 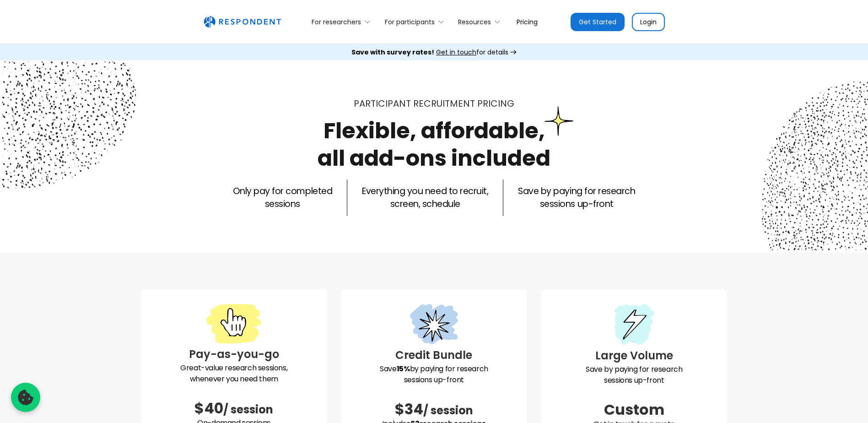 I want to click on a: Get Started, so click(x=598, y=22).